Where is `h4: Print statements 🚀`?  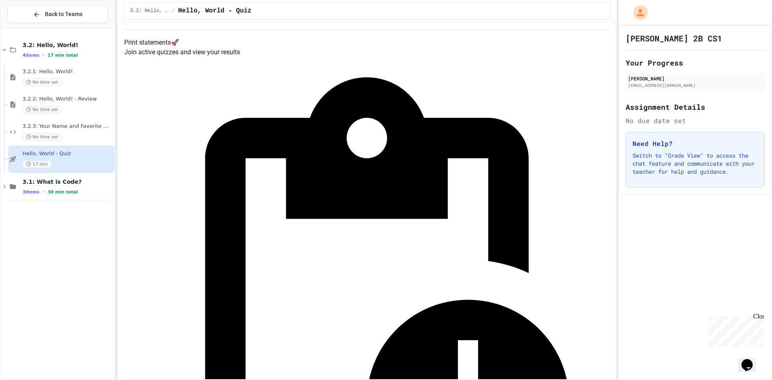 h4: Print statements 🚀 is located at coordinates (367, 43).